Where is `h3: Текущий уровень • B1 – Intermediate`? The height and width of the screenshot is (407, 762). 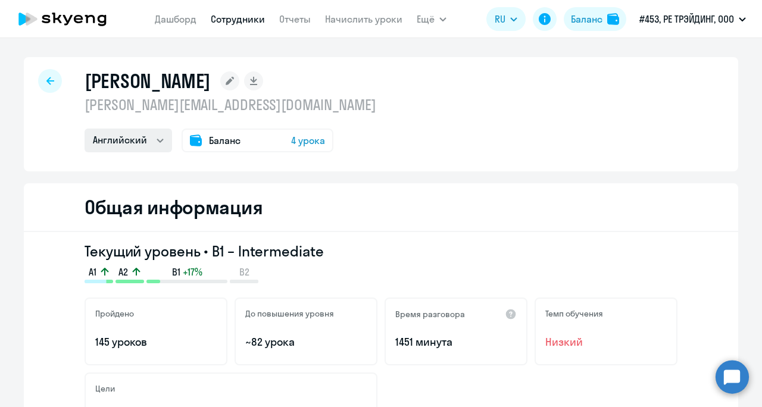
h3: Текущий уровень • B1 – Intermediate is located at coordinates (381, 251).